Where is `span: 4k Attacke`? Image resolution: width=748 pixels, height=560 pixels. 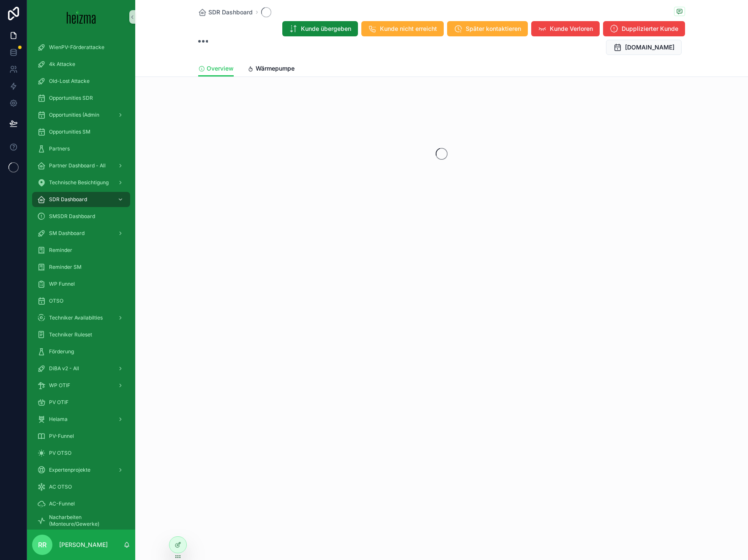
span: 4k Attacke is located at coordinates (62, 64).